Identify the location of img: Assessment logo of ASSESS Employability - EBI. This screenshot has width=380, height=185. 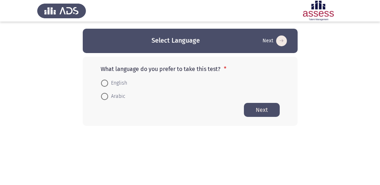
(319, 11).